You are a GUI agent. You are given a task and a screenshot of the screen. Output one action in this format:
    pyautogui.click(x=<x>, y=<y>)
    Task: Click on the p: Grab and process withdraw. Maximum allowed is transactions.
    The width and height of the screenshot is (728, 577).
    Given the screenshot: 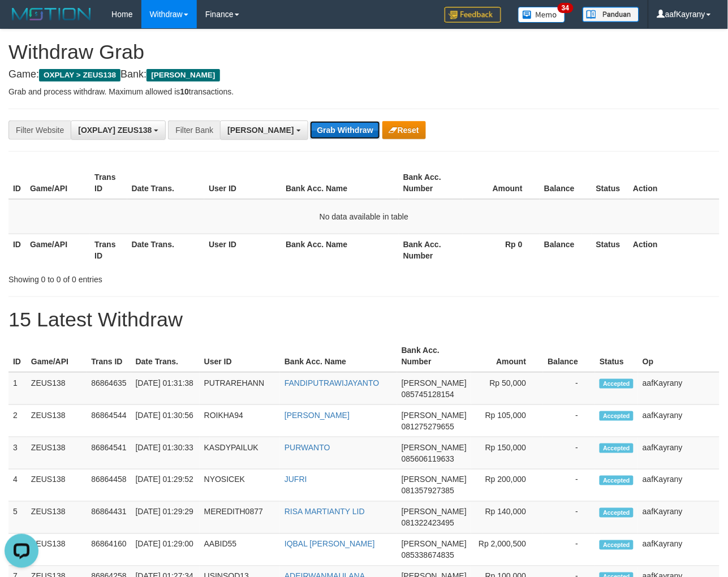 What is the action you would take?
    pyautogui.click(x=363, y=91)
    